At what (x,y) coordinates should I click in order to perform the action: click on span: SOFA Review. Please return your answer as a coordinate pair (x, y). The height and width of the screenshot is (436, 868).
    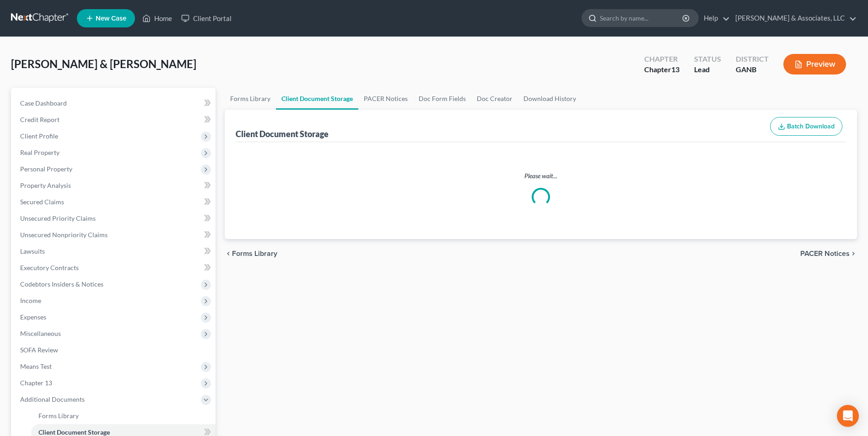
    Looking at the image, I should click on (39, 349).